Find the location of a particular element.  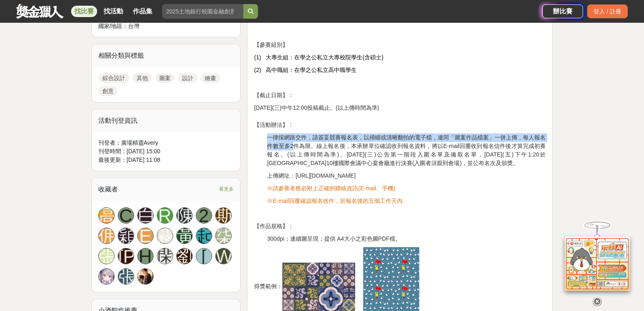

div: 斯 is located at coordinates (224, 216).